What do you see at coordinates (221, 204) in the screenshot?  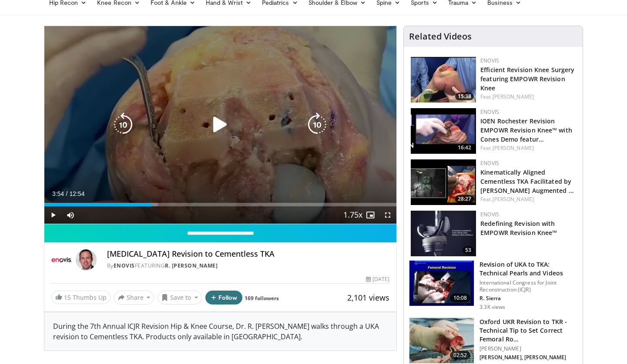 I see `div: Progress Bar` at bounding box center [221, 204].